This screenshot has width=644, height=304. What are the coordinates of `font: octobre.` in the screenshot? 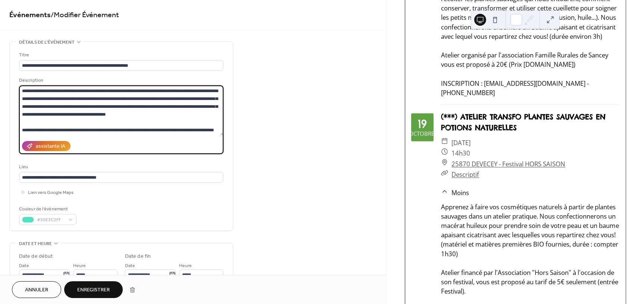 It's located at (422, 134).